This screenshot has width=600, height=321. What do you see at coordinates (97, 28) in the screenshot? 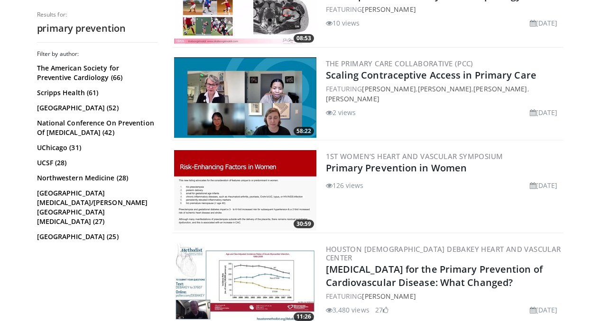
I see `h2: primary prevention` at bounding box center [97, 28].